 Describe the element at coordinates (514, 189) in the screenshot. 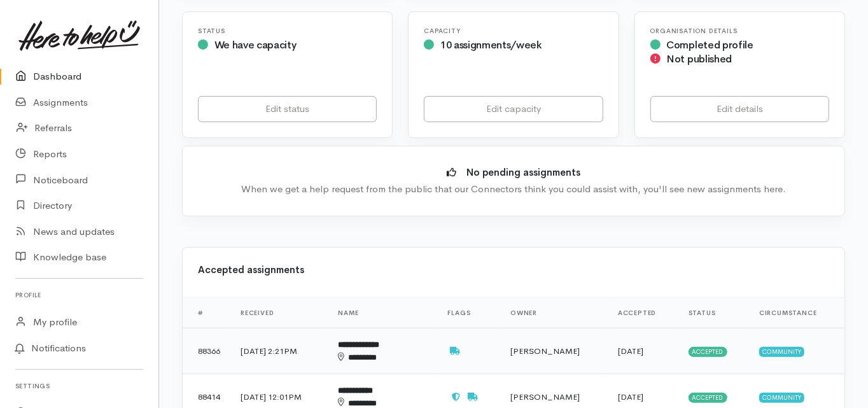

I see `div: When we get a help request from the public that our Connectors think you could assist with, you'l...` at that location.